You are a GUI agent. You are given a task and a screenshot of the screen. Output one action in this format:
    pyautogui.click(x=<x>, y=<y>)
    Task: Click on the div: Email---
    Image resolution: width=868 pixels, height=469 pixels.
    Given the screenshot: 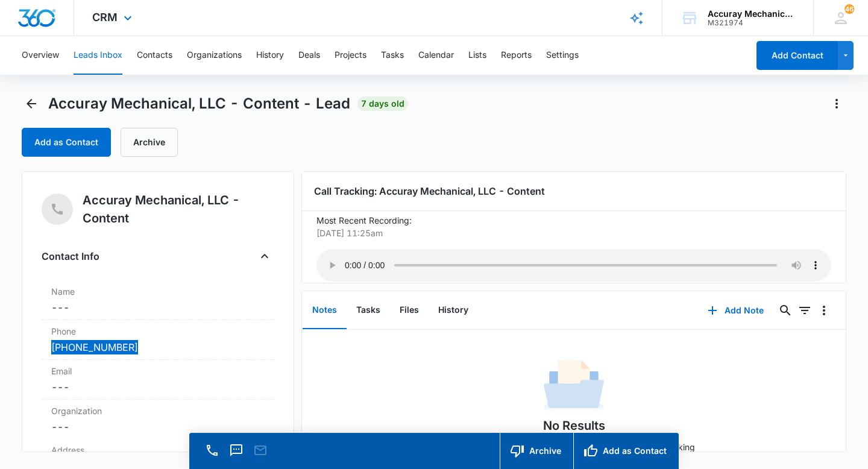 What is the action you would take?
    pyautogui.click(x=158, y=380)
    